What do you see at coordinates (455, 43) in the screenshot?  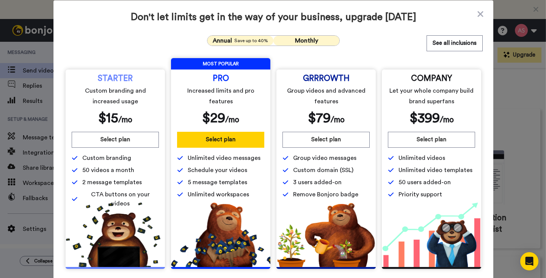 I see `a: See all inclusions` at bounding box center [455, 43].